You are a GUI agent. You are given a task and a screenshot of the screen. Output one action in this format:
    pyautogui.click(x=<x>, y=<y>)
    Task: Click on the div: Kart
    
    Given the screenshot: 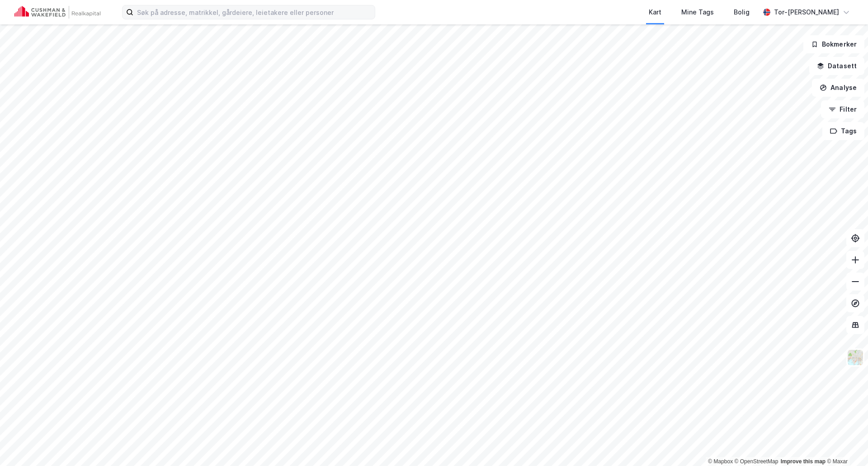 What is the action you would take?
    pyautogui.click(x=655, y=12)
    